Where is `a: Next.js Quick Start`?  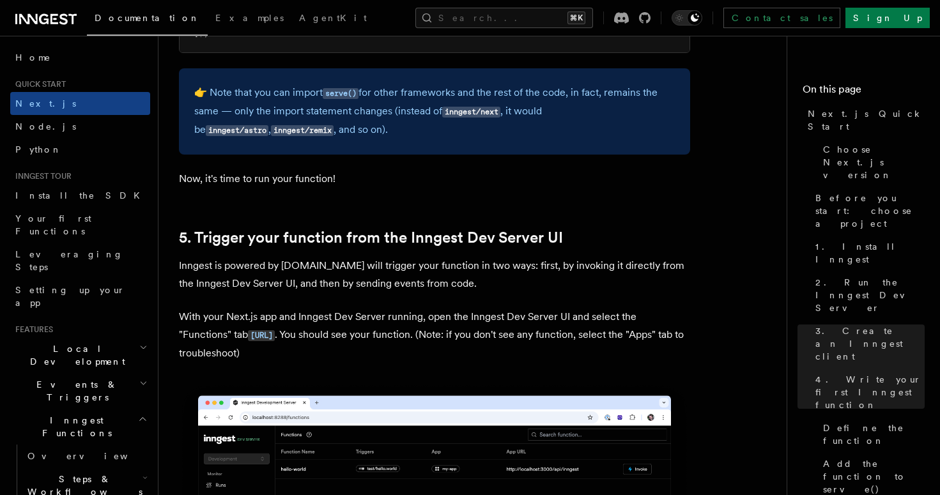 a: Next.js Quick Start is located at coordinates (863, 120).